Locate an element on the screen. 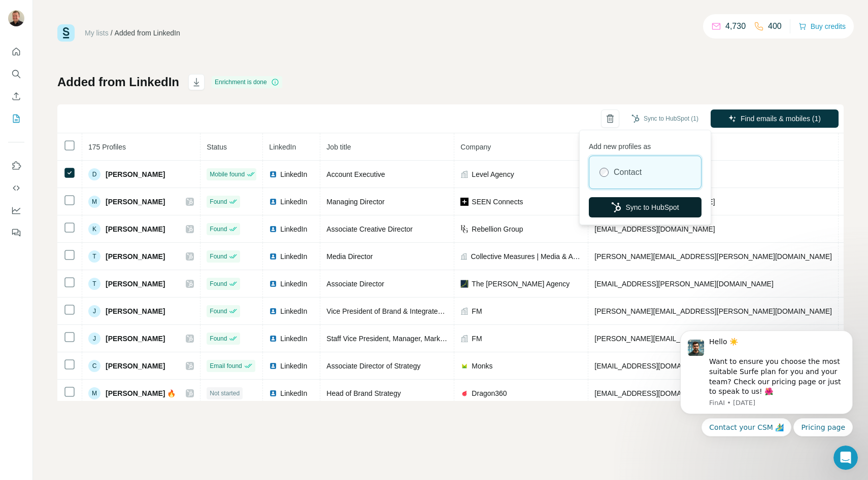 This screenshot has width=868, height=480. button: Use Surfe on LinkedIn is located at coordinates (16, 166).